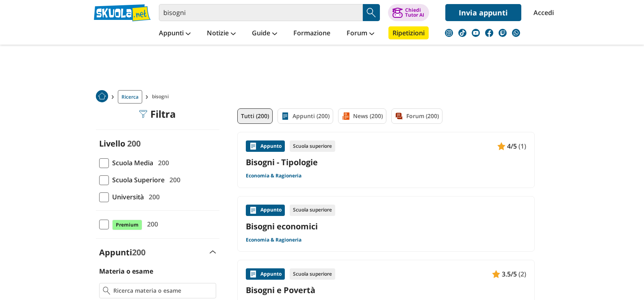 This screenshot has height=300, width=644. What do you see at coordinates (136, 180) in the screenshot?
I see `span: Scuola Superiore` at bounding box center [136, 180].